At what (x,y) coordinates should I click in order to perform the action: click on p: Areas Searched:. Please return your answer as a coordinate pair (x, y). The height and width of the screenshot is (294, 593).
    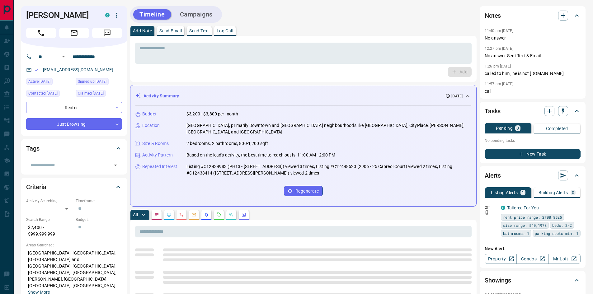
    Looking at the image, I should click on (74, 245).